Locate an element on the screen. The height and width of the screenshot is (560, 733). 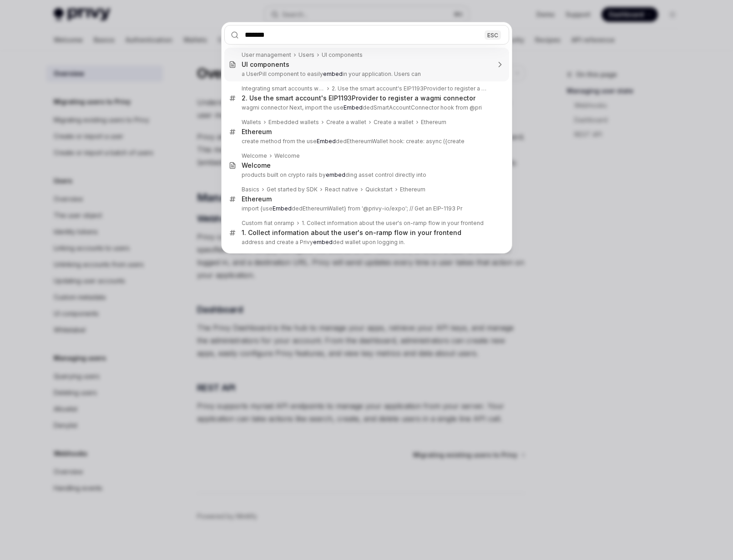
div: Get started by SDK is located at coordinates (293, 189).